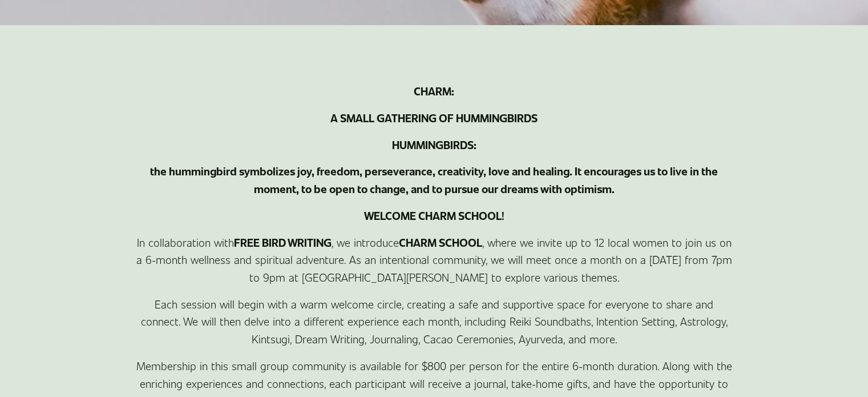 The image size is (868, 397). I want to click on strong: HUMMINGBIRDS:, so click(434, 145).